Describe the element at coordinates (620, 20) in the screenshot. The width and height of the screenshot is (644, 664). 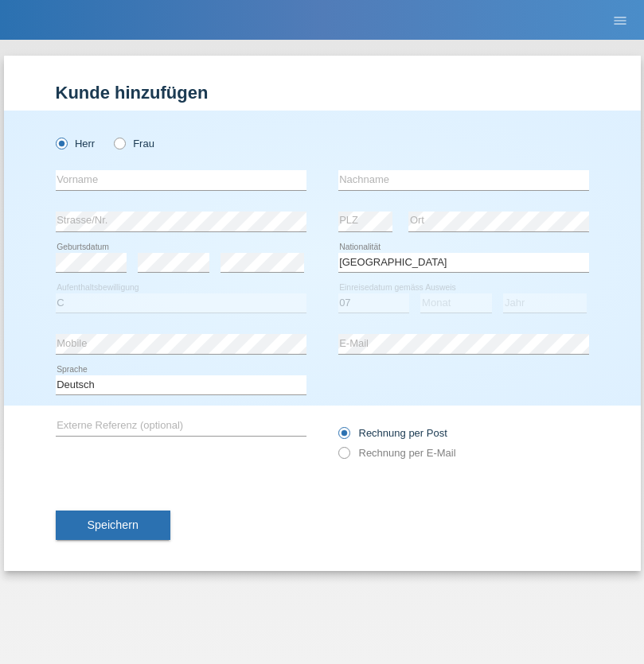
I see `i: menu` at that location.